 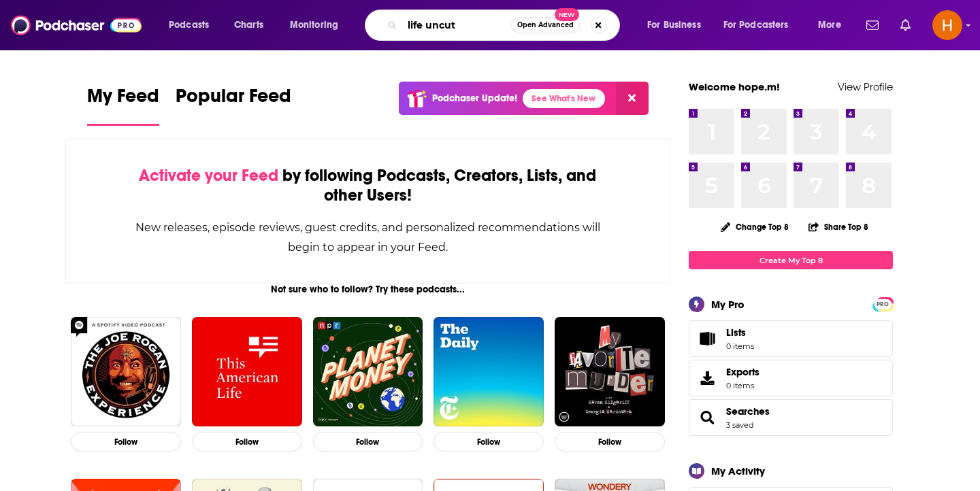 What do you see at coordinates (738, 471) in the screenshot?
I see `div: My Activity` at bounding box center [738, 471].